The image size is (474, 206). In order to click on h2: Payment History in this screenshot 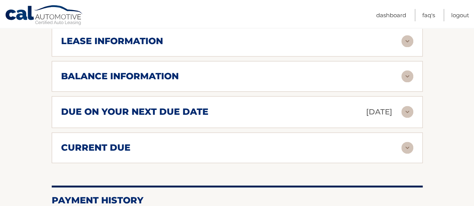, I will do `click(237, 201)`.